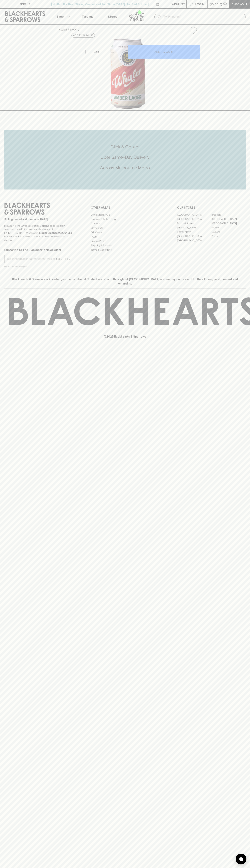 The image size is (250, 868). I want to click on p: It is against the law to sell or supply alcohol to, or to obtain alcohol on behalf of a person un..., so click(39, 233).